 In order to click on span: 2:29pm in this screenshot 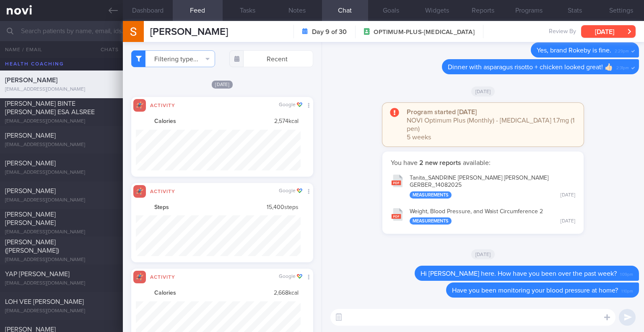, I will do `click(622, 50)`.